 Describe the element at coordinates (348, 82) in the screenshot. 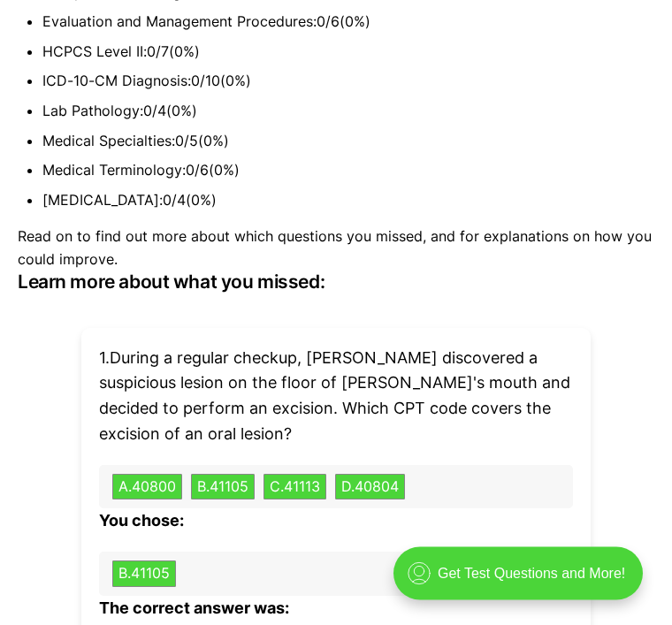

I see `li: ICD-10-CM Diagnosis : 0 / 10 ( 0 %)` at that location.